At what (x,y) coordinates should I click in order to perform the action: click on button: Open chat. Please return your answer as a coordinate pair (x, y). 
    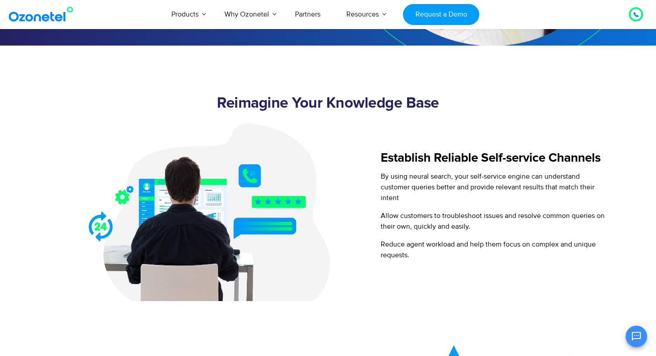
    Looking at the image, I should click on (637, 336).